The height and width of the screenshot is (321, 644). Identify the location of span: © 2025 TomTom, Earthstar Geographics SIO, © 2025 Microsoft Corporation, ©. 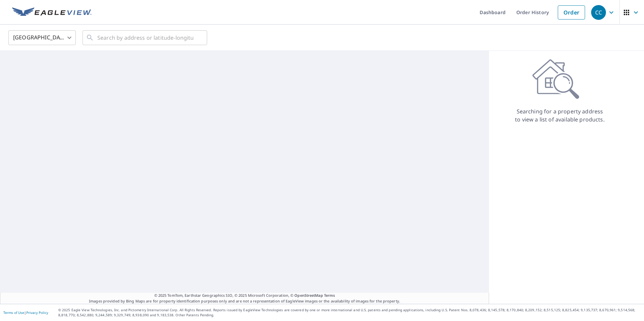
(245, 296).